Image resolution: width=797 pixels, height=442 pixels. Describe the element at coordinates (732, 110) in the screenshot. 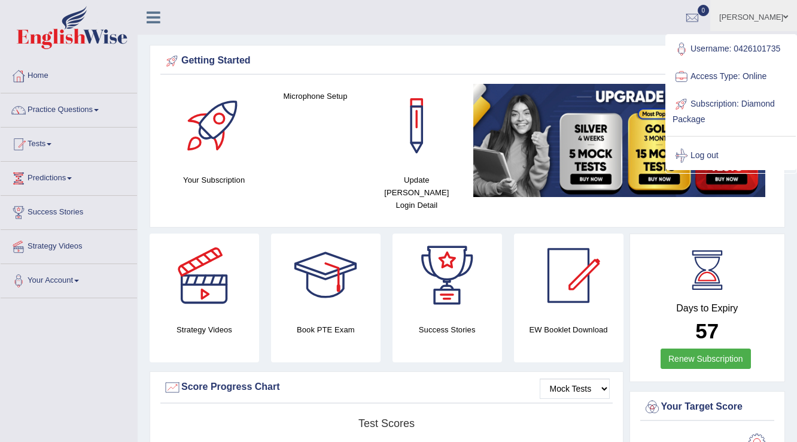

I see `a: Subscription: Diamond Package` at that location.